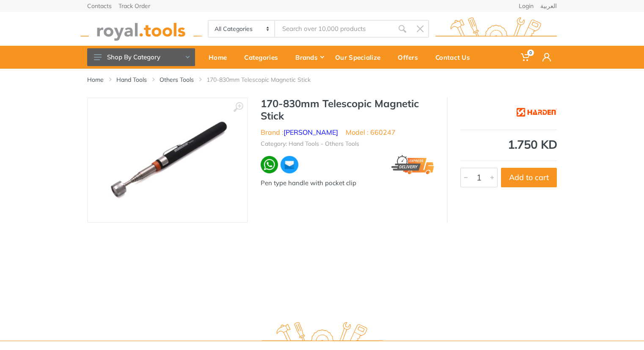 Image resolution: width=644 pixels, height=350 pixels. What do you see at coordinates (347, 183) in the screenshot?
I see `div: Pen type handle with pocket clip` at bounding box center [347, 183].